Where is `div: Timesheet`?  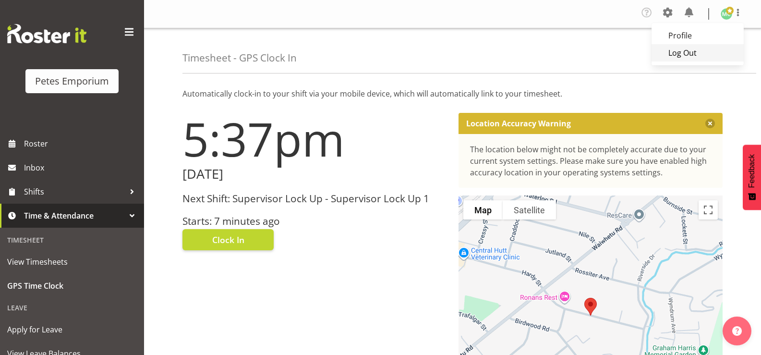
div: Timesheet is located at coordinates (72, 239).